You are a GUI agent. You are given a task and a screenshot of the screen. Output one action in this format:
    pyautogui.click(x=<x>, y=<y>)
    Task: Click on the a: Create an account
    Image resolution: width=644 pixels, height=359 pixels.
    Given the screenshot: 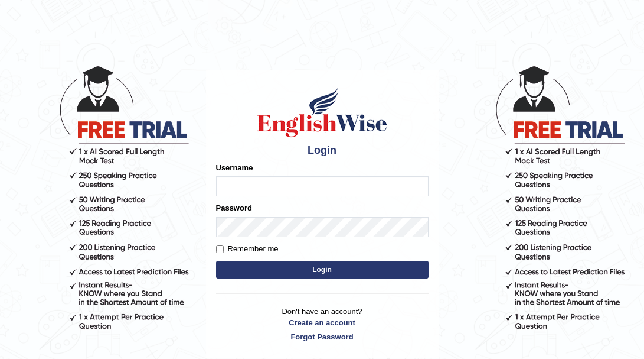 What is the action you would take?
    pyautogui.click(x=323, y=322)
    